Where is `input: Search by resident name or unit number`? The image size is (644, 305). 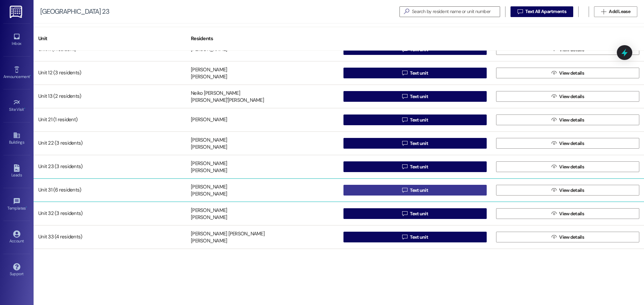
input: Search by resident name or unit number is located at coordinates (456, 12).